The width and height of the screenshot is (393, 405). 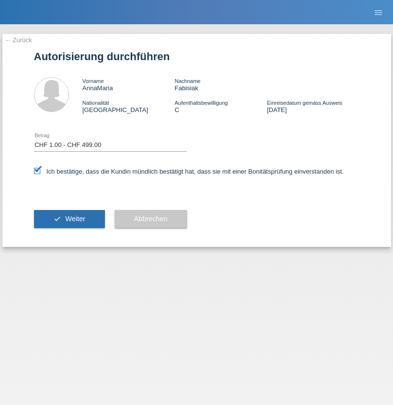 I want to click on h1: Autorisierung durchführen, so click(x=197, y=56).